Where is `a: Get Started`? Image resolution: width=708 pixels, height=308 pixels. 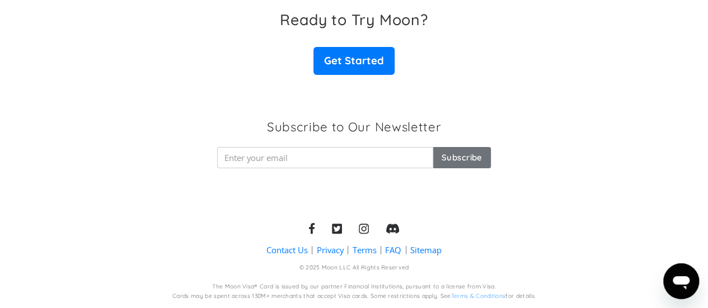 a: Get Started is located at coordinates (354, 61).